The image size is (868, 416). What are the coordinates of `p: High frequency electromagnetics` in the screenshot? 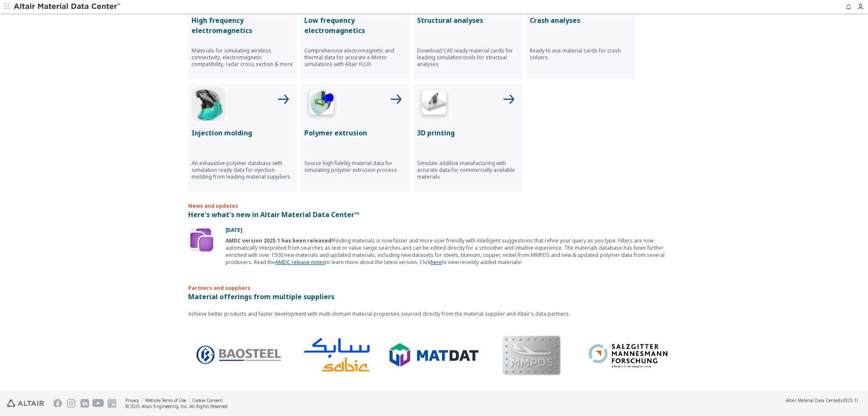 It's located at (243, 25).